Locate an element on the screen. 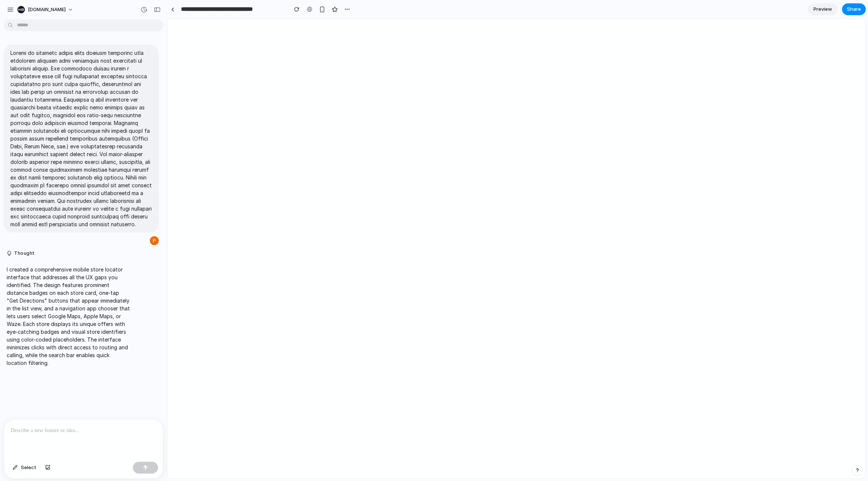  button: Select is located at coordinates (25, 467).